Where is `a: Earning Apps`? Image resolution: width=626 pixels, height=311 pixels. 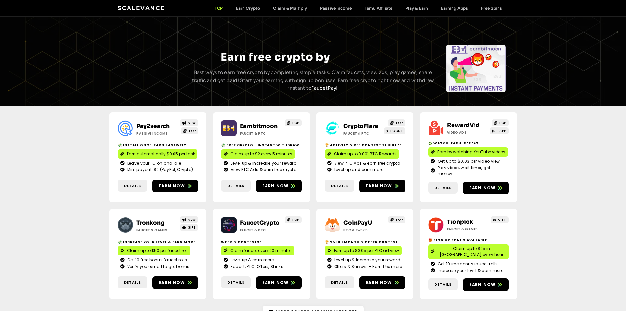
a: Earning Apps is located at coordinates (455, 8).